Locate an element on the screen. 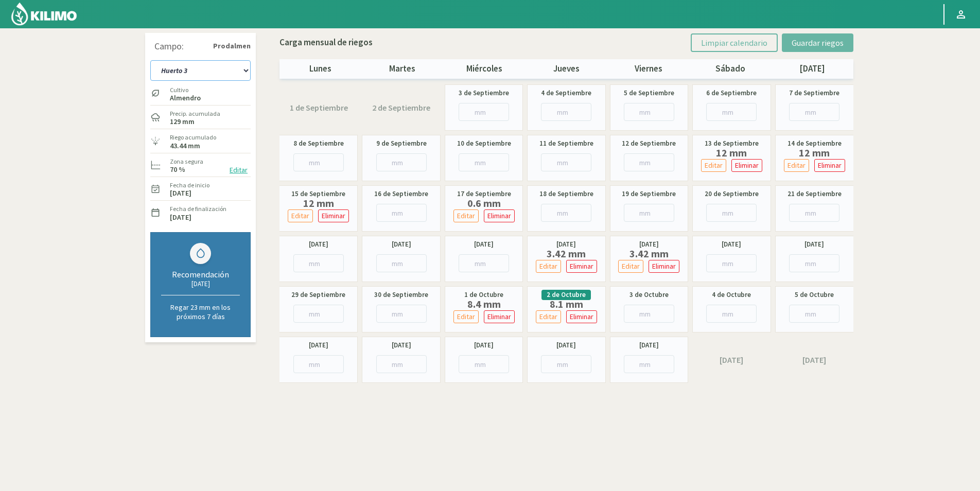 The width and height of the screenshot is (980, 491). p: sábado is located at coordinates (730, 69).